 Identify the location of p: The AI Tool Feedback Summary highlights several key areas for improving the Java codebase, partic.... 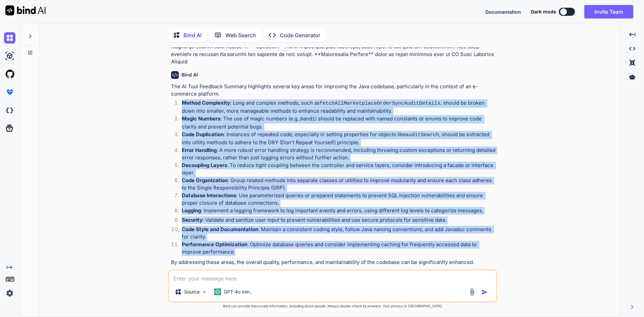
(333, 90).